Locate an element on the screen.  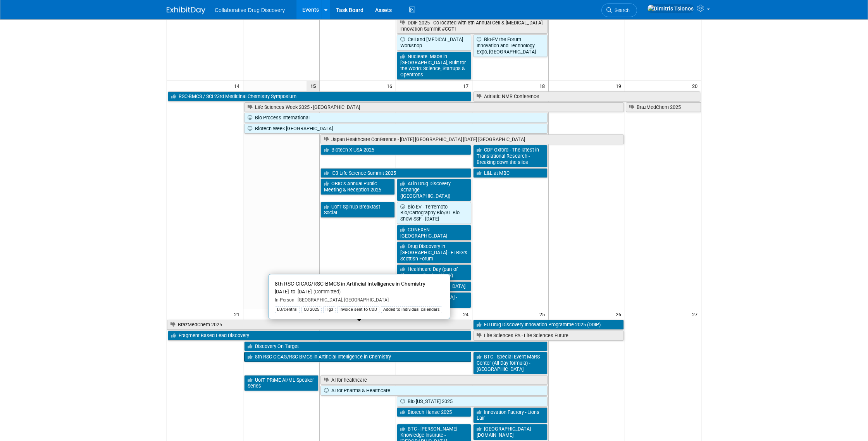
a: AI for Pharma & Healthcare is located at coordinates (434, 390).